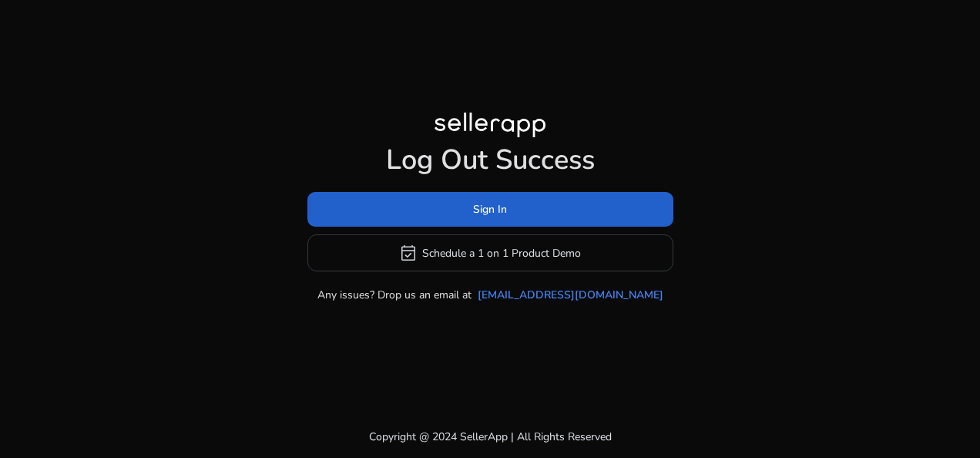  I want to click on h1: Log Out Success, so click(490, 159).